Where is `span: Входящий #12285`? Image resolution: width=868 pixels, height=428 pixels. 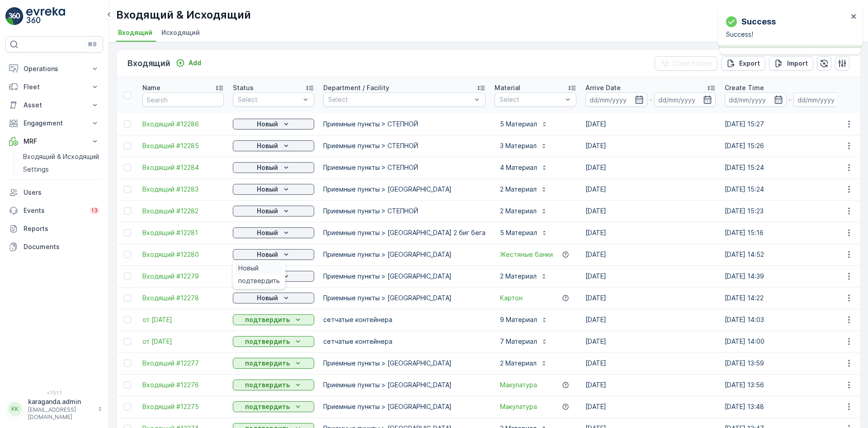
span: Входящий #12285 is located at coordinates (183, 146).